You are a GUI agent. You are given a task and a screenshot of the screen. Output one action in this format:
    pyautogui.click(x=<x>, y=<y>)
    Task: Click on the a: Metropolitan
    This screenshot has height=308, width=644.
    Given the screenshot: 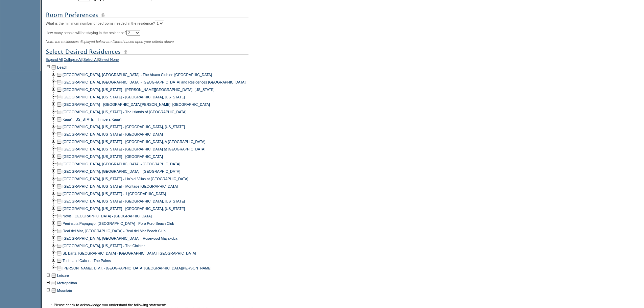 What is the action you would take?
    pyautogui.click(x=67, y=283)
    